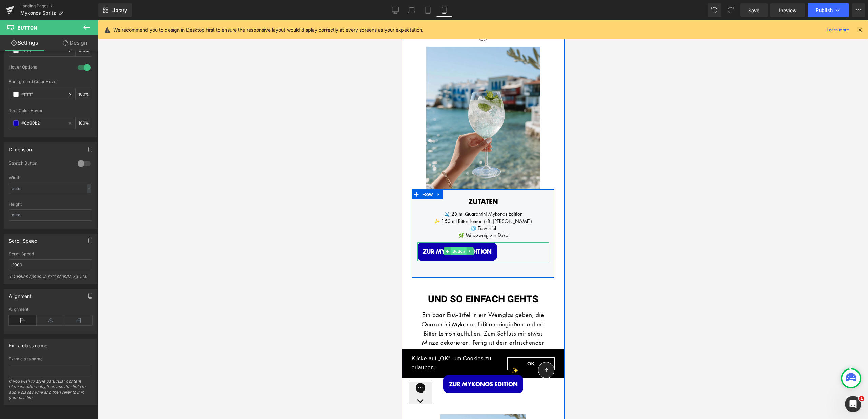 This screenshot has height=419, width=868. Describe the element at coordinates (115, 10) in the screenshot. I see `a: New Library` at that location.